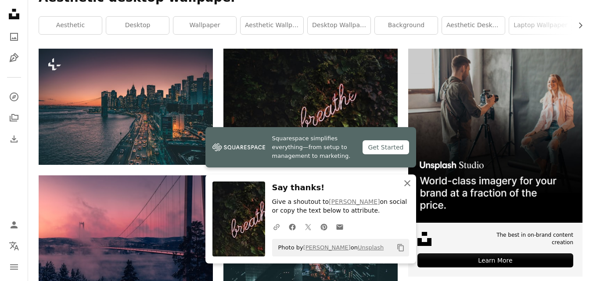 The width and height of the screenshot is (593, 281). I want to click on a: Share on Facebook, so click(292, 227).